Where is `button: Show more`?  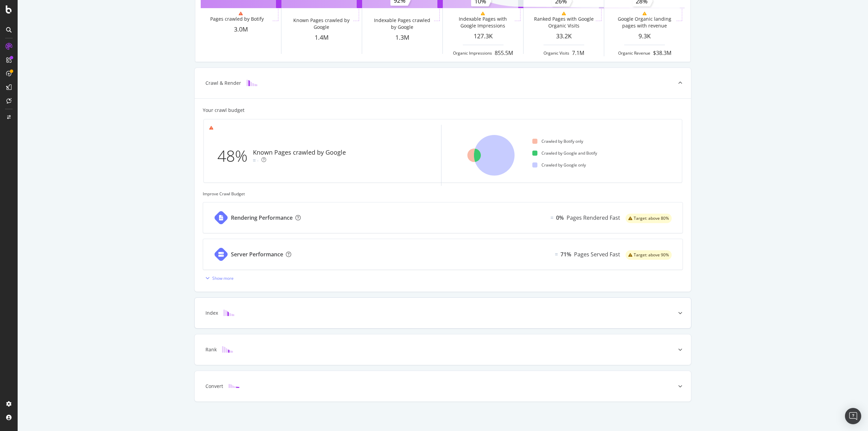
button: Show more is located at coordinates (218, 278).